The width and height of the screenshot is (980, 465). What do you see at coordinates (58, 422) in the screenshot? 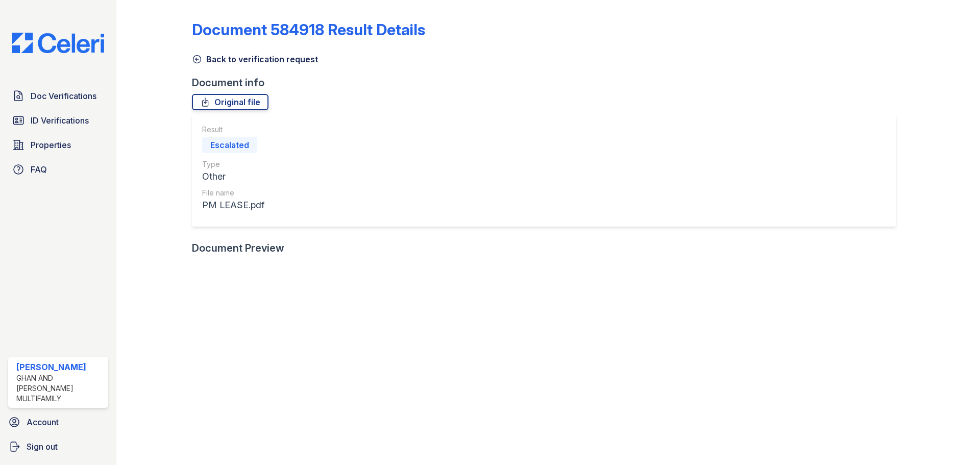
I see `a: Account` at bounding box center [58, 422].